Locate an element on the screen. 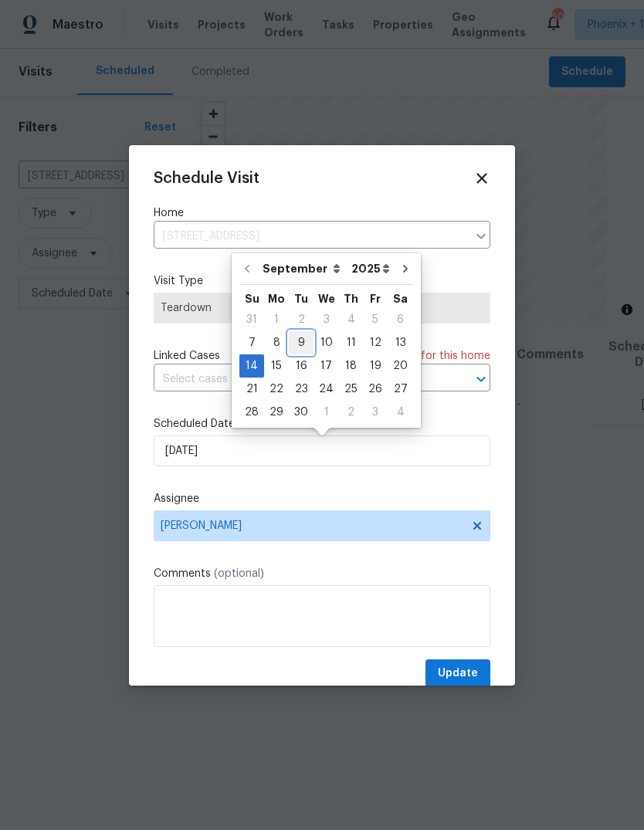  label: Home is located at coordinates (322, 213).